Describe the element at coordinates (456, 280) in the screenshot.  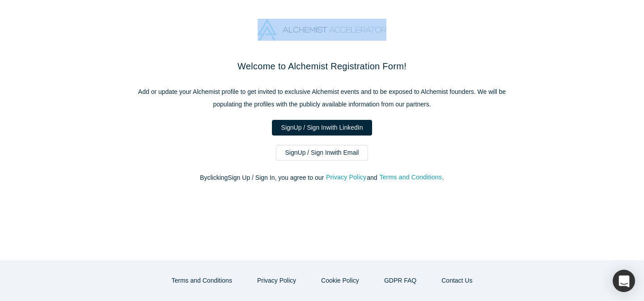
I see `button: Contact Us` at that location.